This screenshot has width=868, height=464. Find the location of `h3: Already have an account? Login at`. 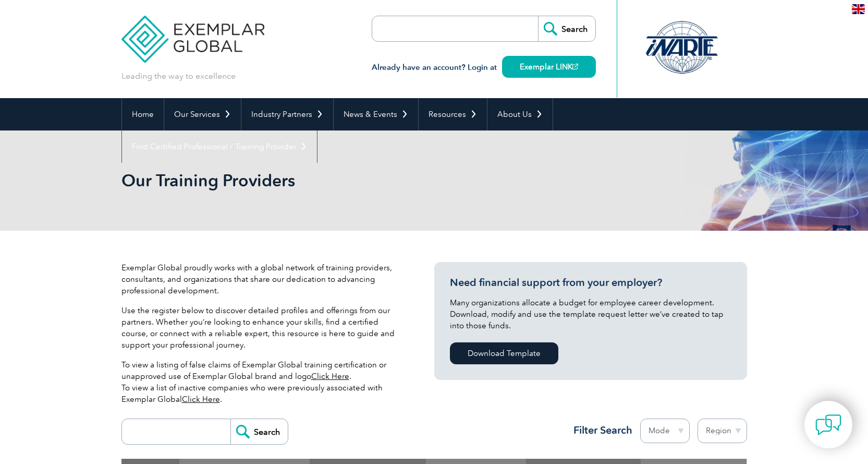

h3: Already have an account? Login at is located at coordinates (484, 68).